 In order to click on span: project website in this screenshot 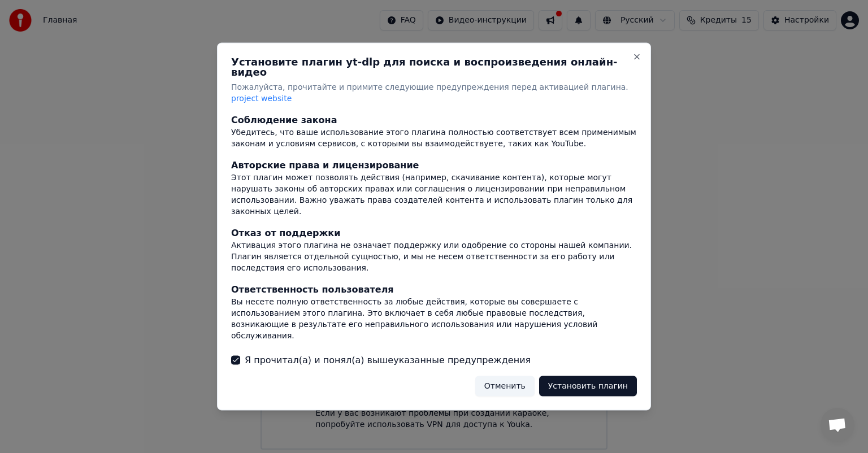, I will do `click(261, 98)`.